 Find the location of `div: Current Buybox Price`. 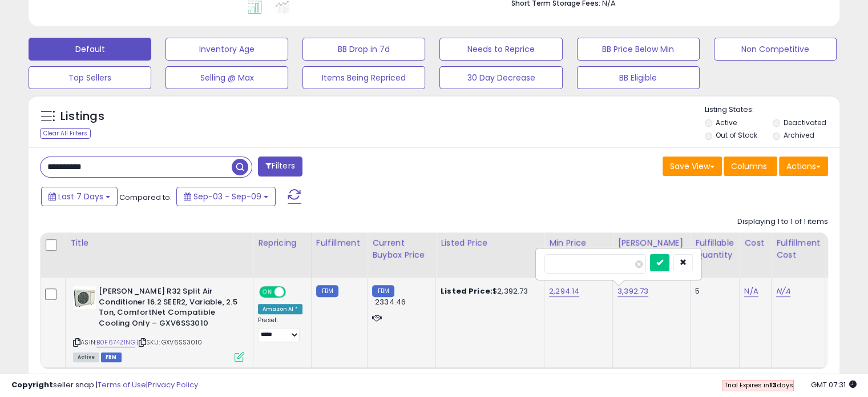

div: Current Buybox Price is located at coordinates (401, 249).